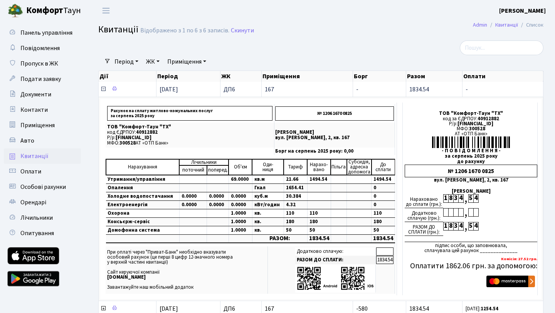 Image resolution: width=555 pixels, height=313 pixels. Describe the element at coordinates (380, 76) in the screenshot. I see `th: Борг` at that location.